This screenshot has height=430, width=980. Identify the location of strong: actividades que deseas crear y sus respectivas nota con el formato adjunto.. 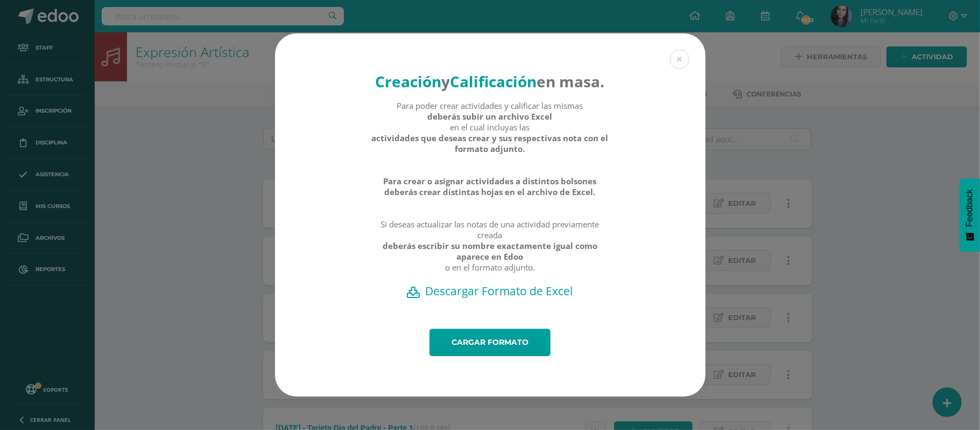
(490, 143).